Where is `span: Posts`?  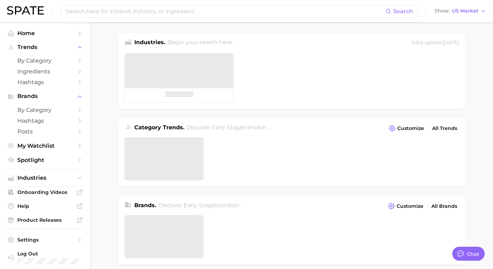
span: Posts is located at coordinates (45, 131).